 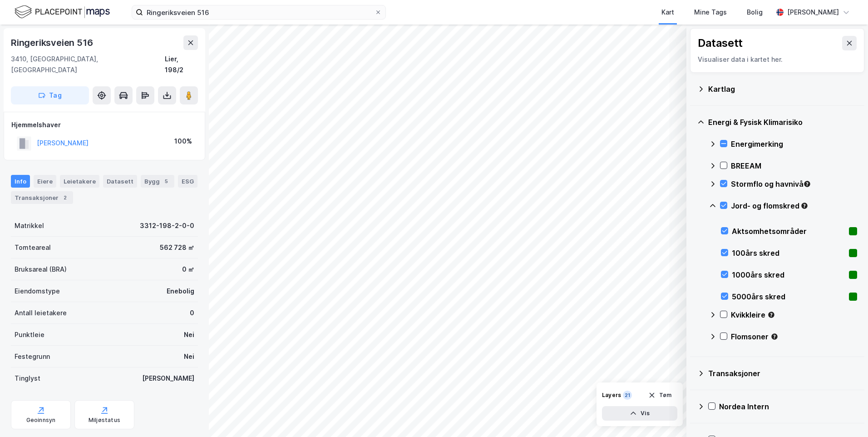 What do you see at coordinates (846, 415) in the screenshot?
I see `div: Chat Widget` at bounding box center [846, 415].